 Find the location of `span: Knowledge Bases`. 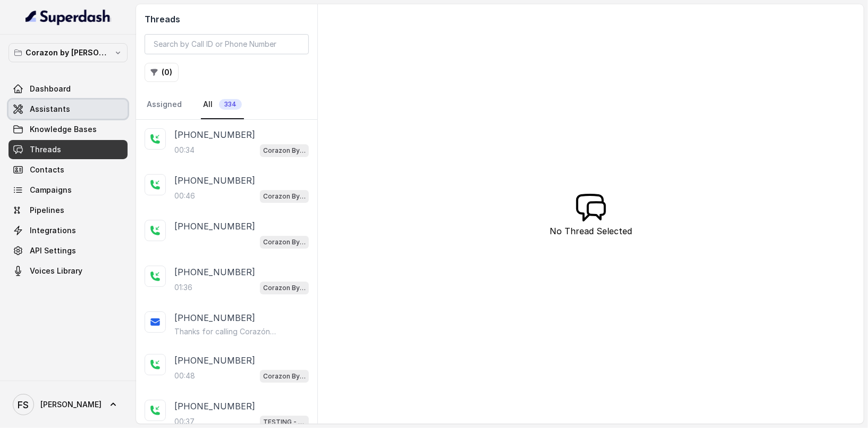

span: Knowledge Bases is located at coordinates (63, 129).